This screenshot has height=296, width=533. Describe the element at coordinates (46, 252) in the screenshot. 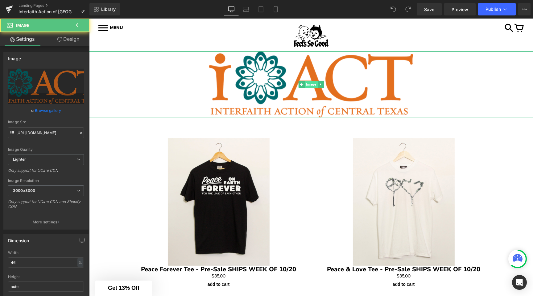

I see `div: Width` at that location.